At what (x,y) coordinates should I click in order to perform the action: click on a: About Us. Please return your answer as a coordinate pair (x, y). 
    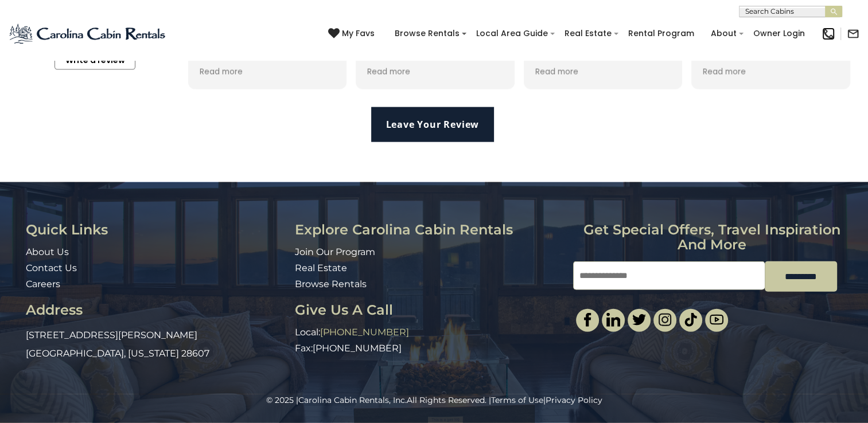
    Looking at the image, I should click on (47, 252).